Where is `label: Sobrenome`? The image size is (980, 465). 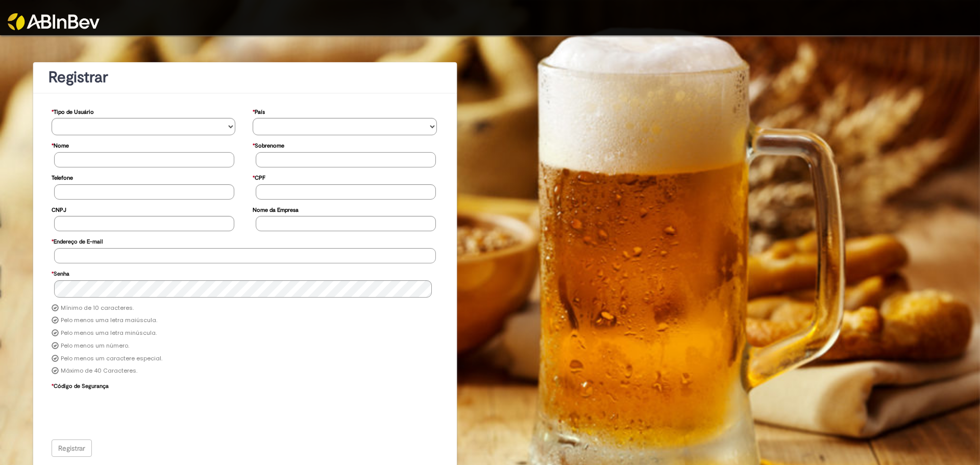
label: Sobrenome is located at coordinates (269, 145).